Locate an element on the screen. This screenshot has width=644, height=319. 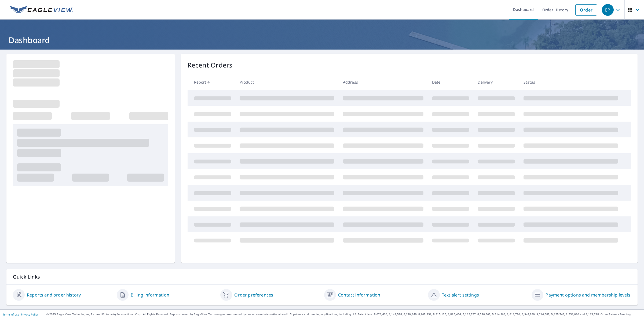
img: EV Logo is located at coordinates (41, 10).